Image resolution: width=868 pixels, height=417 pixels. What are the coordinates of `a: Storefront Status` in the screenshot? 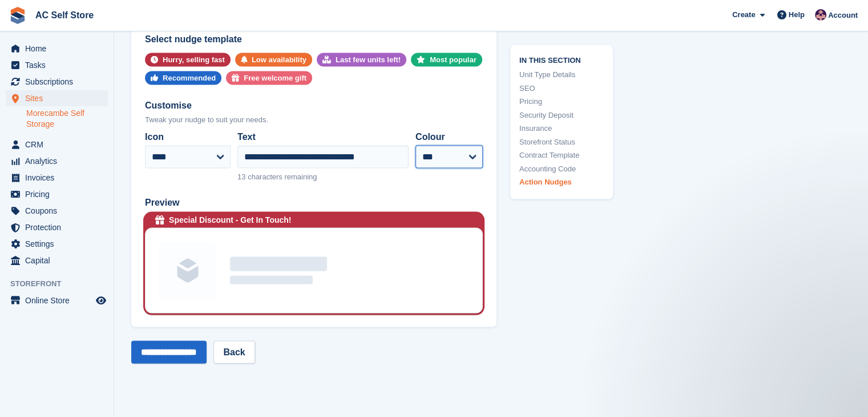 It's located at (562, 142).